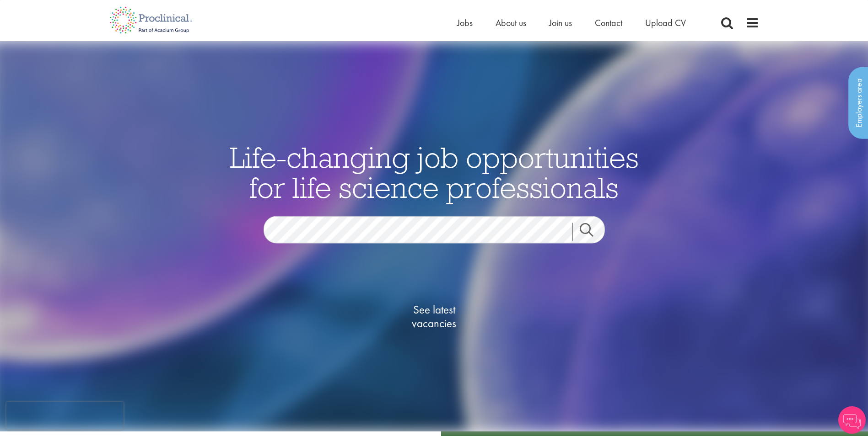 This screenshot has height=436, width=868. What do you see at coordinates (511, 23) in the screenshot?
I see `a: About us` at bounding box center [511, 23].